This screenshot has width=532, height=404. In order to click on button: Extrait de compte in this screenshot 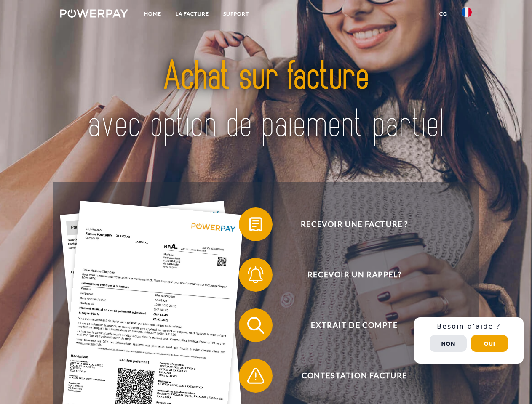, I will do `click(348, 325)`.